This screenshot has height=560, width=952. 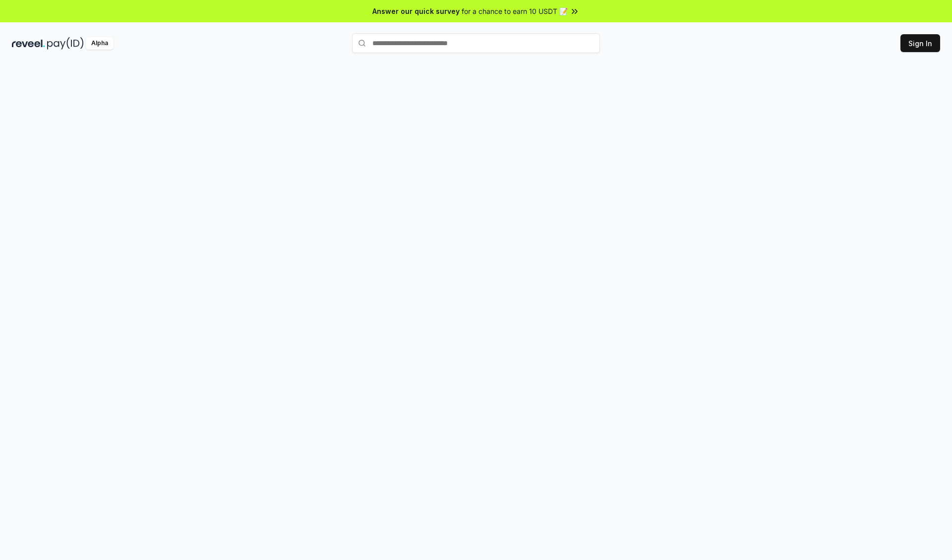 What do you see at coordinates (28, 43) in the screenshot?
I see `img: reveel_dark` at bounding box center [28, 43].